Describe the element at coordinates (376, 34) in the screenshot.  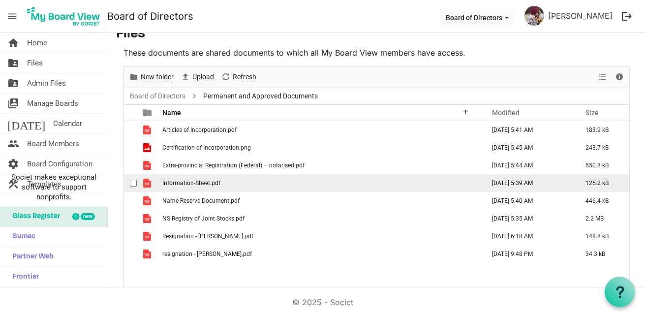
I see `h3: Files` at that location.